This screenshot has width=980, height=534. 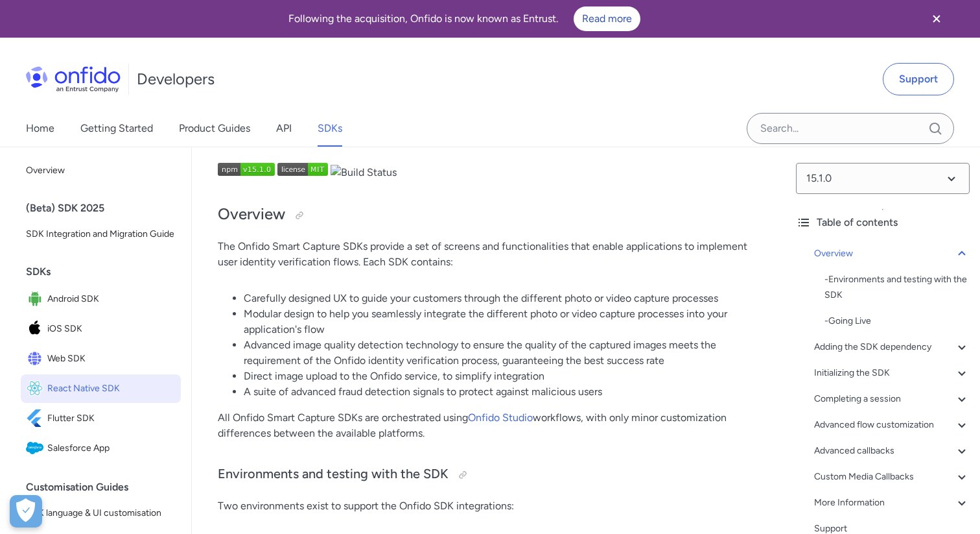 I want to click on span: Web SDK, so click(x=111, y=359).